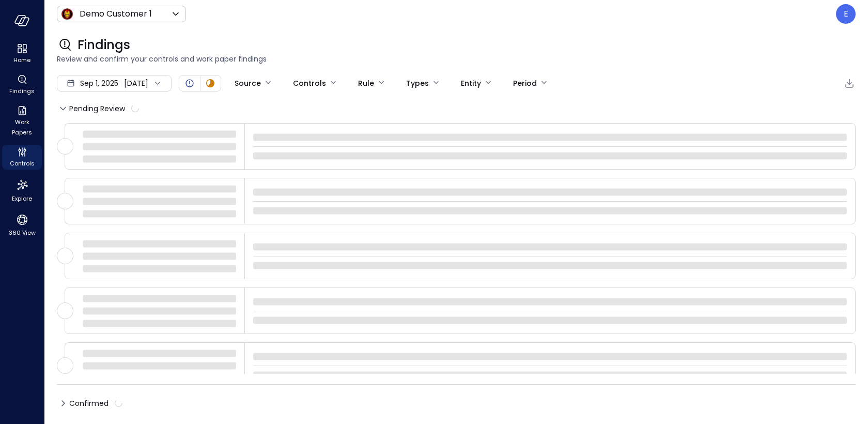  I want to click on div: Eleanor Yehudai, so click(845, 14).